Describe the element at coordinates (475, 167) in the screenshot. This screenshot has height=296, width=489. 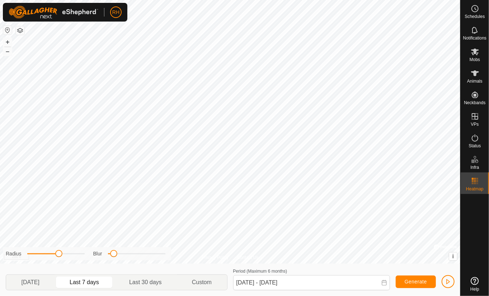
I see `span: Infra` at that location.